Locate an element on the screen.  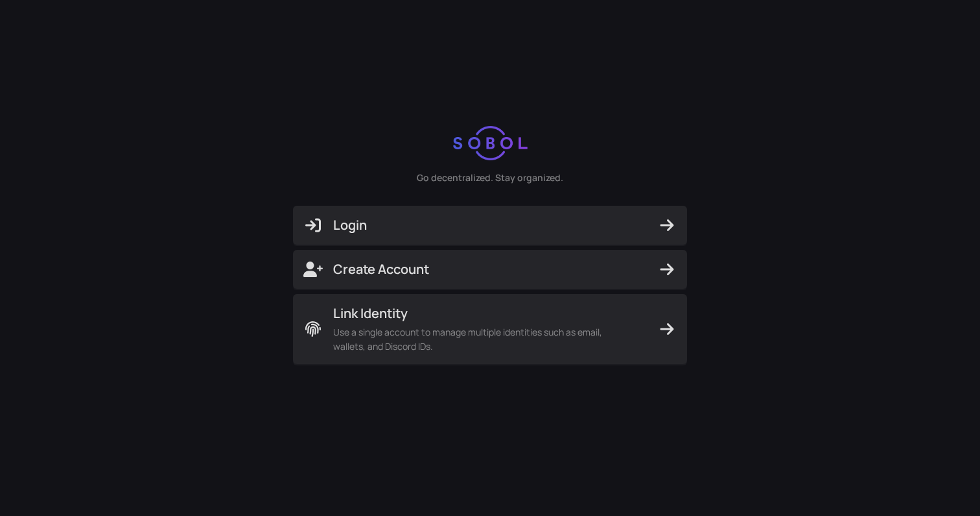
span: Login is located at coordinates (490, 225).